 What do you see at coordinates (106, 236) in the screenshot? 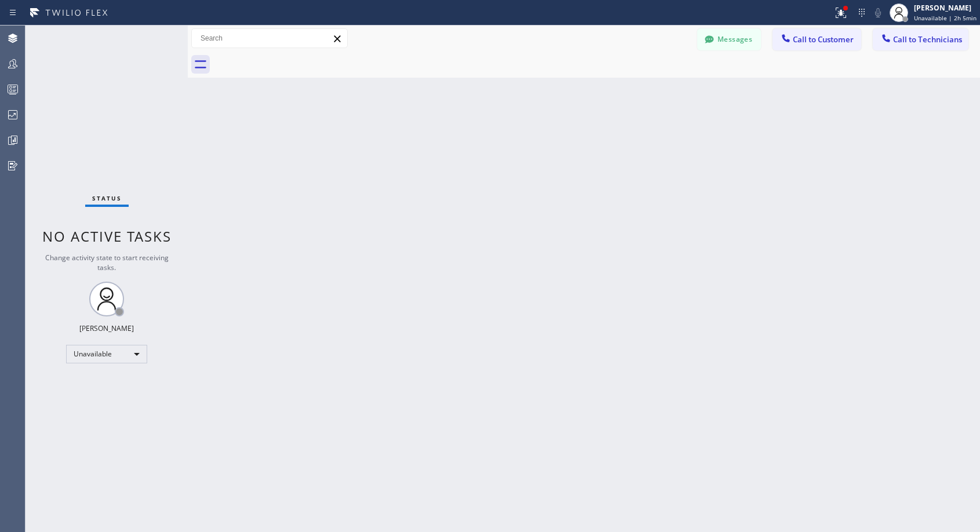
I see `span: No active tasks` at bounding box center [106, 236].